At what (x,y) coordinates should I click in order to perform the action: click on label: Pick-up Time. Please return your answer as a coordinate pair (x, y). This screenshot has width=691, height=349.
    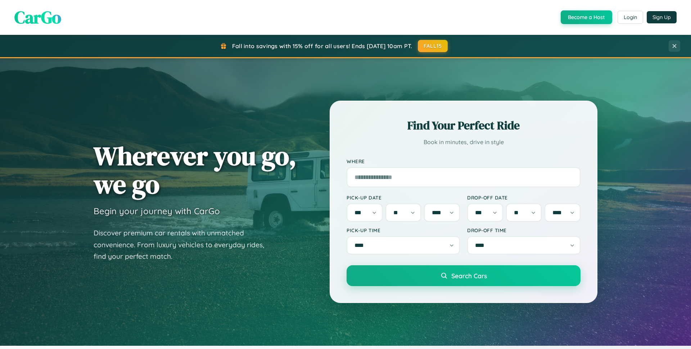
    Looking at the image, I should click on (403, 230).